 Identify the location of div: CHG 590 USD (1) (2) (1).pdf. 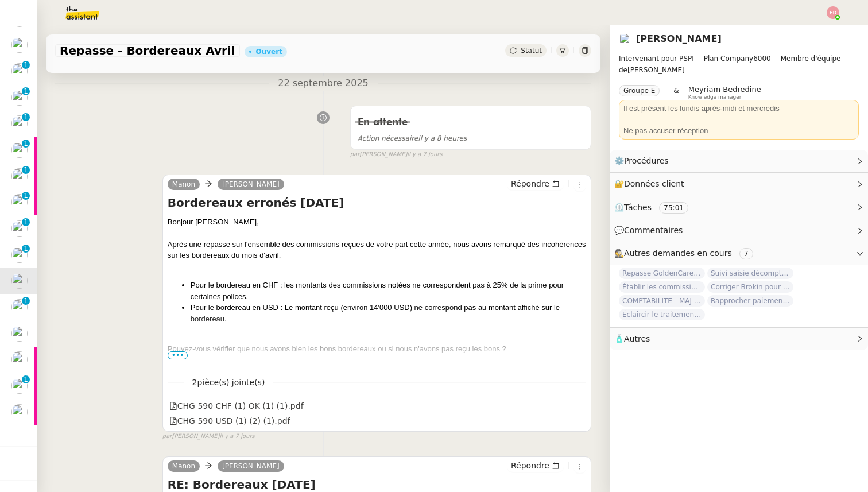
(230, 421).